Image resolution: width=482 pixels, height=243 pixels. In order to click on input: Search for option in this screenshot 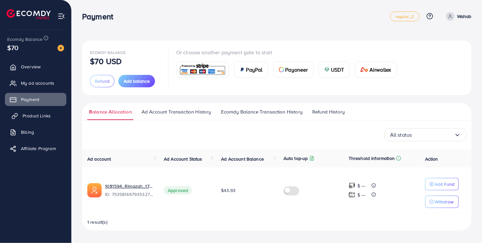, I will do `click(433, 135)`.